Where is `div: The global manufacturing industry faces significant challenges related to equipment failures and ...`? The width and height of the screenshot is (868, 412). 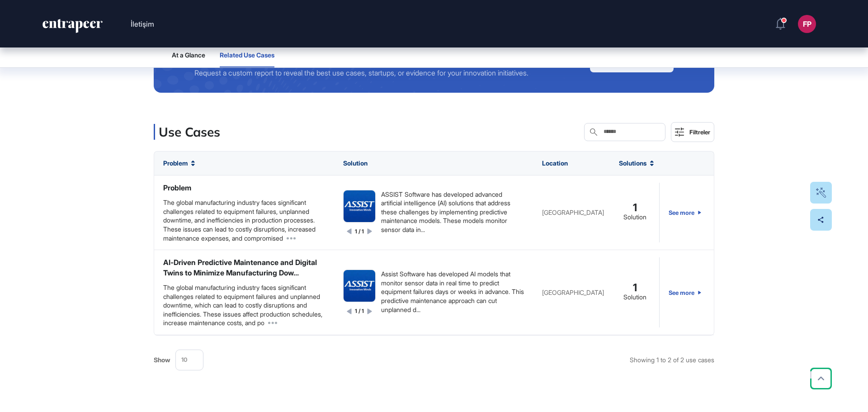
div: The global manufacturing industry faces significant challenges related to equipment failures and ... is located at coordinates (244, 305).